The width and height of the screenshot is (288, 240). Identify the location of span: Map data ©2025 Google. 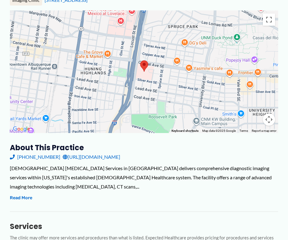
(219, 131).